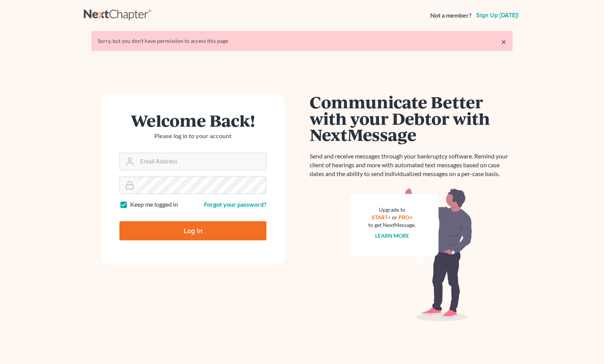 The height and width of the screenshot is (364, 604). I want to click on h1: Communicate Better with your Debtor with NextMessage, so click(411, 118).